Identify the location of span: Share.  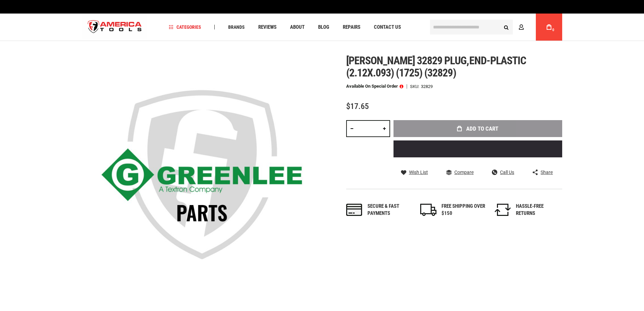
(547, 172).